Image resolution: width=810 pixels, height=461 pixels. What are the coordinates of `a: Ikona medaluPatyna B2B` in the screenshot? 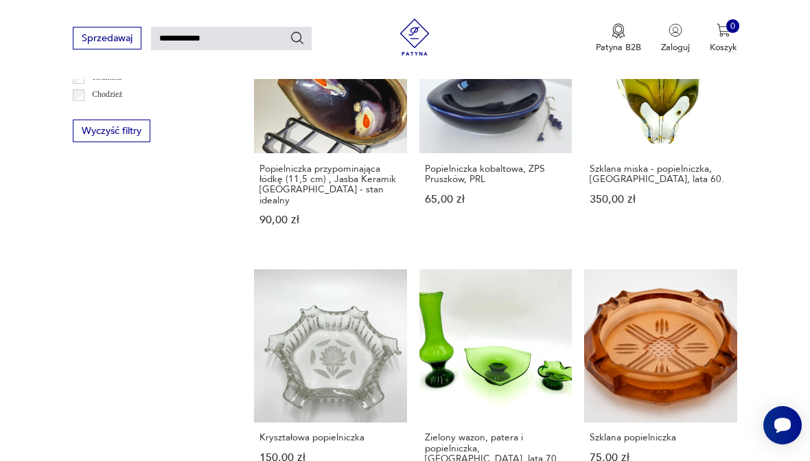 It's located at (619, 38).